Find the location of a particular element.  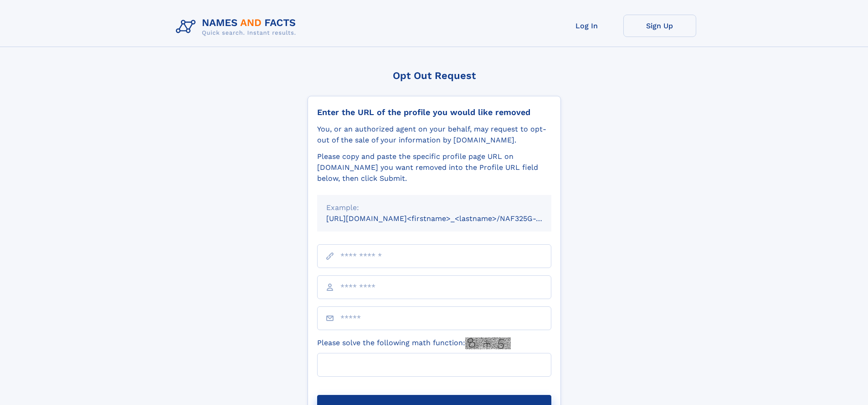

a: Log In is located at coordinates (587, 26).